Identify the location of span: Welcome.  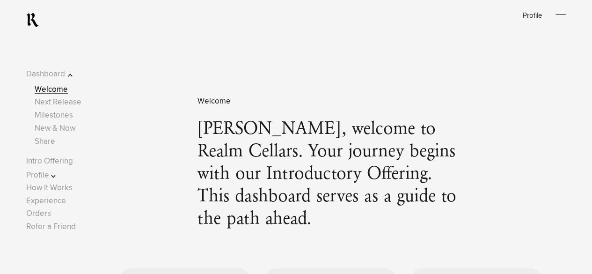
(330, 101).